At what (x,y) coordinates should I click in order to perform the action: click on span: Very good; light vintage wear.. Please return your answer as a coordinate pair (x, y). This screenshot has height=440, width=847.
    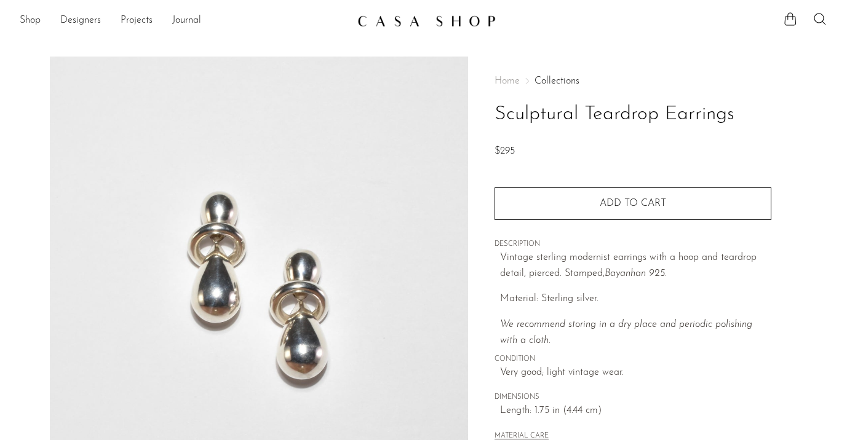
    Looking at the image, I should click on (635, 373).